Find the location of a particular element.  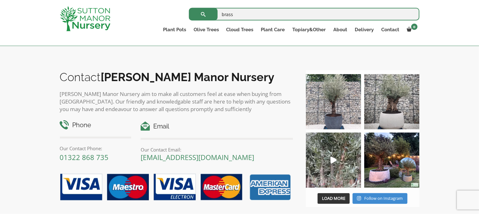

span: 0 is located at coordinates (415, 27).